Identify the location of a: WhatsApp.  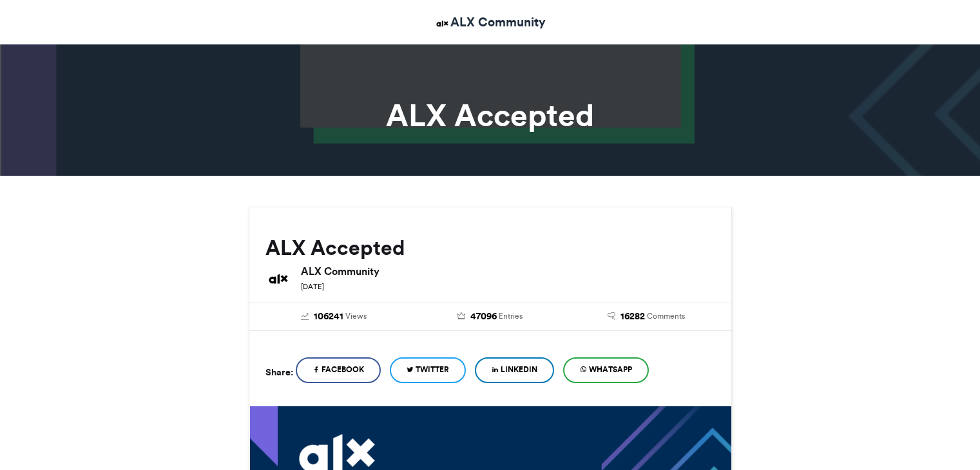
(606, 370).